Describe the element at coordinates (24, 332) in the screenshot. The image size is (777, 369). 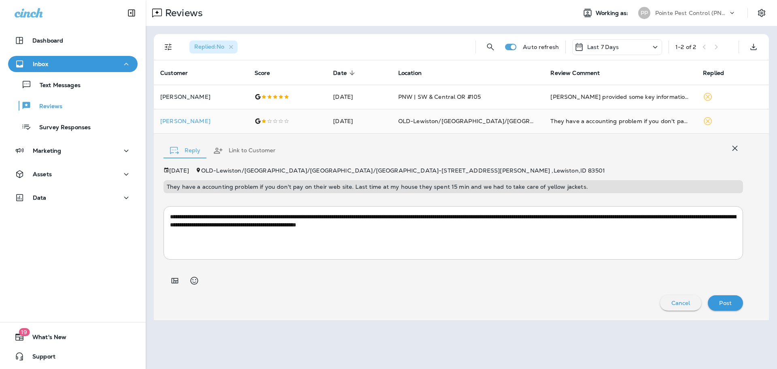
I see `span: 19` at that location.